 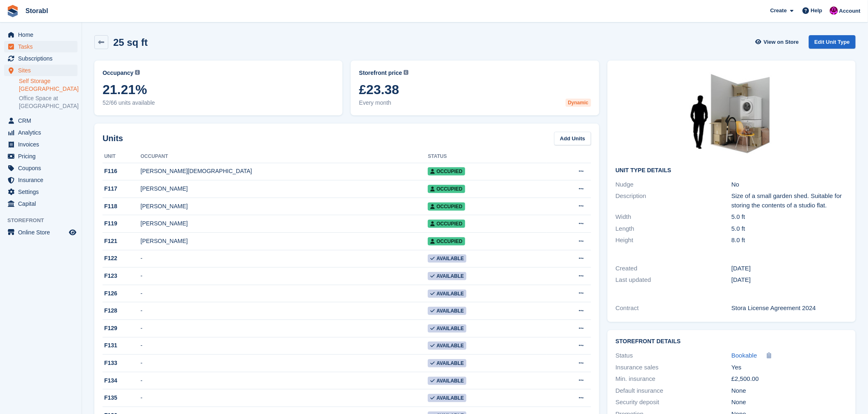 I want to click on div: Contract, so click(x=673, y=308).